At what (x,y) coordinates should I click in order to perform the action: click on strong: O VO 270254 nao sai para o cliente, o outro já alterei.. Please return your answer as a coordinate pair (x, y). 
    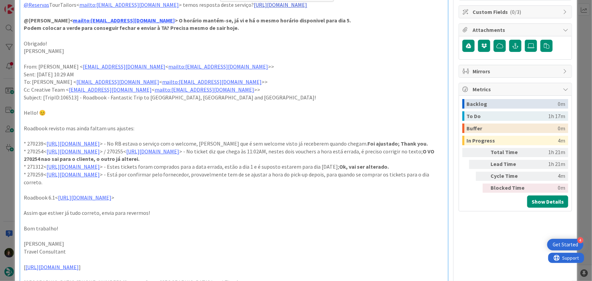
    Looking at the image, I should click on (230, 155).